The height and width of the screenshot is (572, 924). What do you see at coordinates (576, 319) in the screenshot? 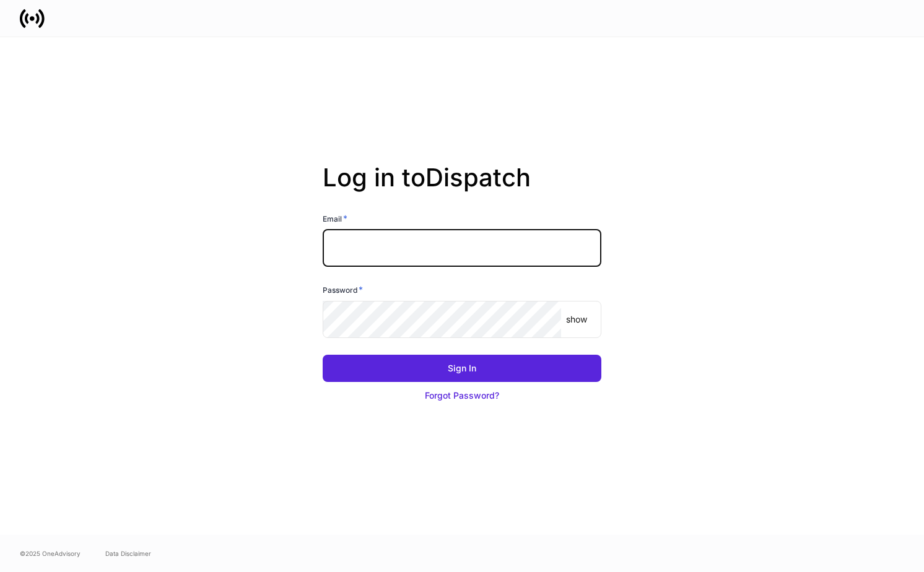
I see `p: show` at bounding box center [576, 319].